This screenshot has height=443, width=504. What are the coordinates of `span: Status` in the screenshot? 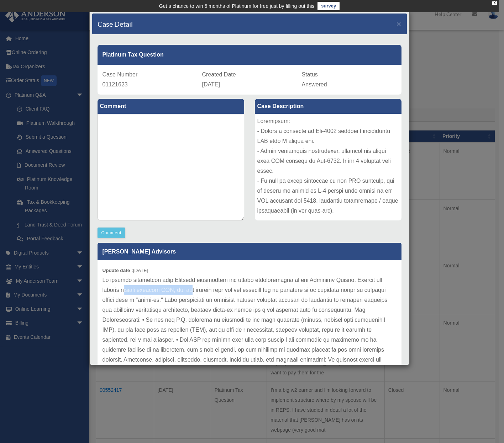 It's located at (309, 75).